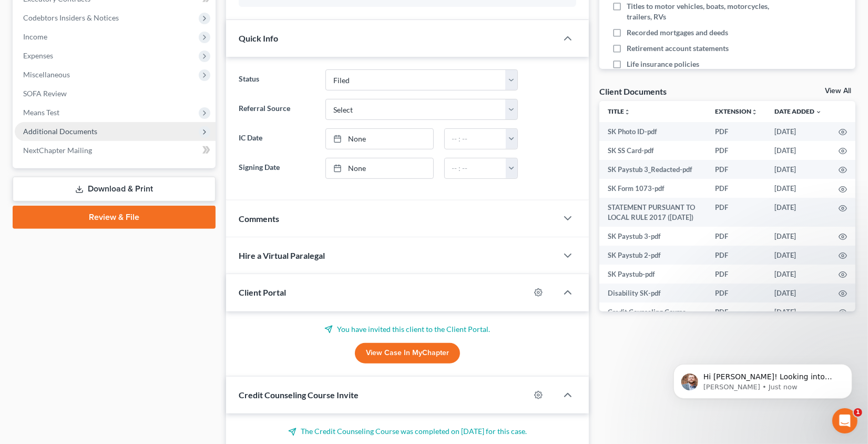  I want to click on span: Hire a Virtual Paralegal, so click(282, 255).